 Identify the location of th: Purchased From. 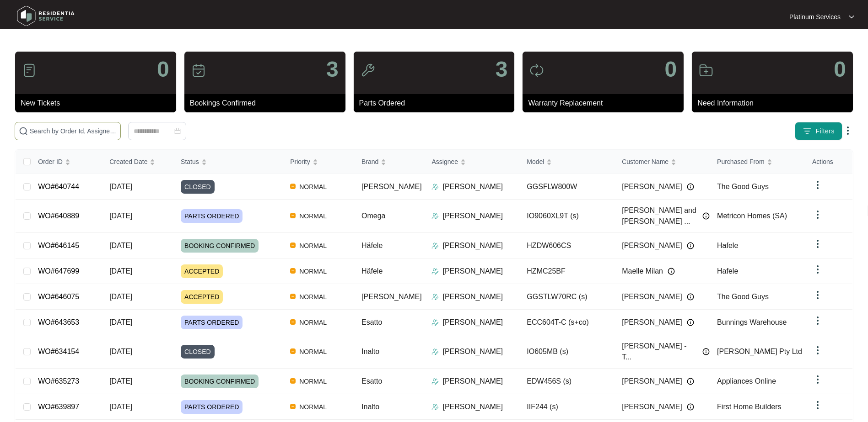
(757, 162).